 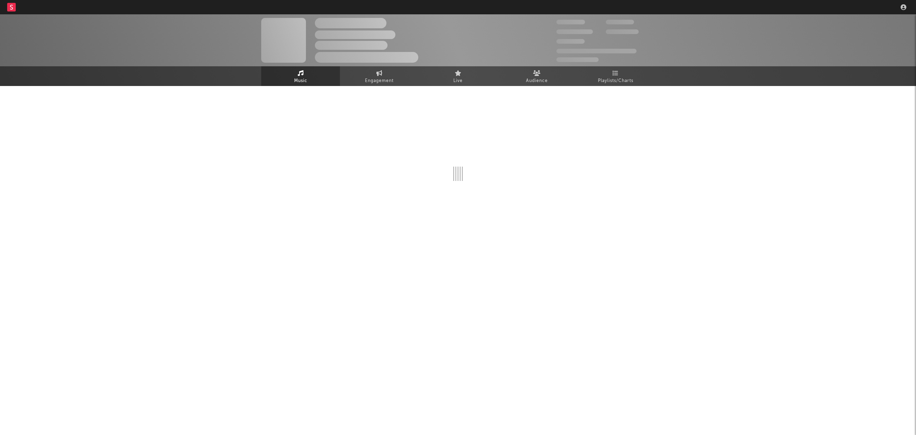 I want to click on span: Music, so click(x=301, y=81).